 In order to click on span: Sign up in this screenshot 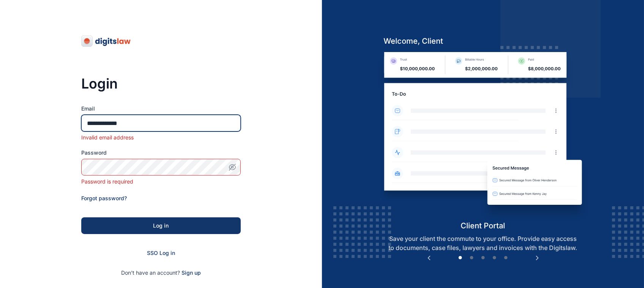, I will do `click(191, 273)`.